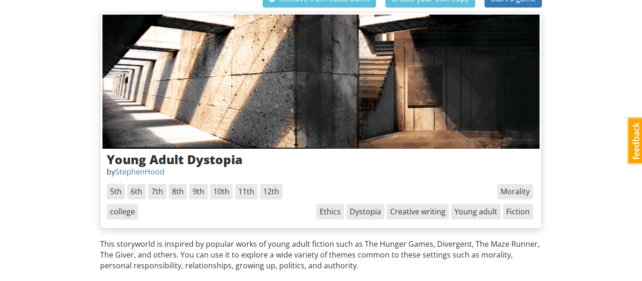  What do you see at coordinates (321, 255) in the screenshot?
I see `p: This storyworld is inspired by popular works of young adult fiction such as The Hunger Games, Div...` at bounding box center [321, 255].